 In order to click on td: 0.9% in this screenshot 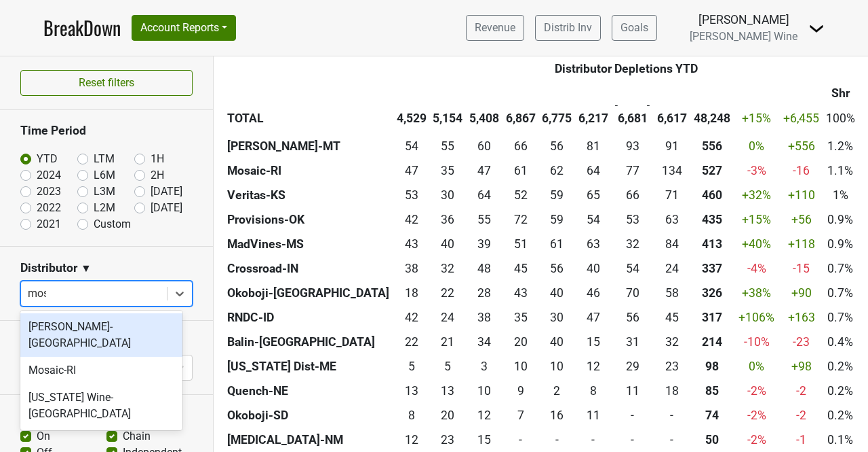, I will do `click(841, 219)`.